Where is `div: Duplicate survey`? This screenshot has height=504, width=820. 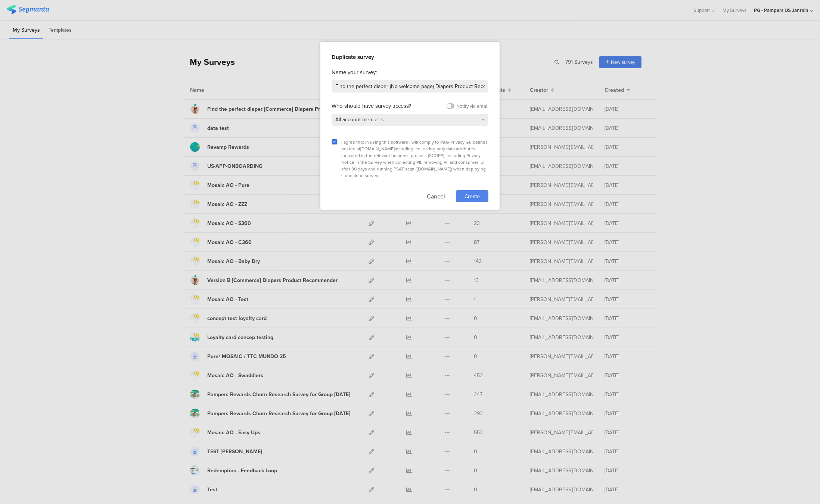 div: Duplicate survey is located at coordinates (410, 57).